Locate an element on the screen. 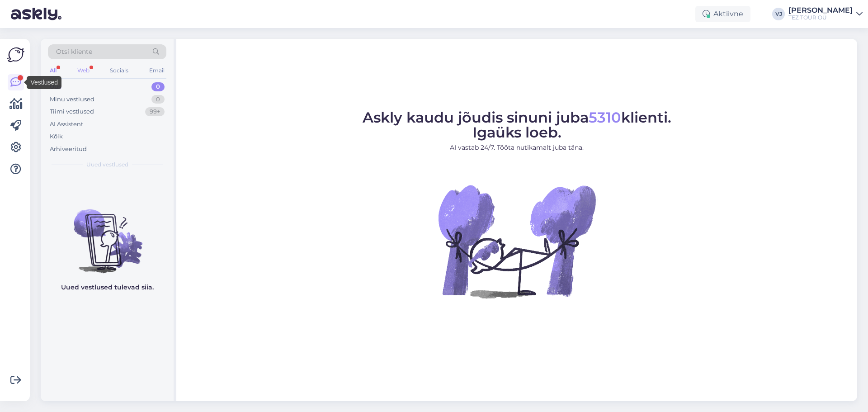  span: 5310 is located at coordinates (605, 117).